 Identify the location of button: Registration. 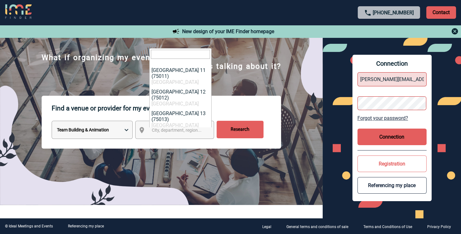
(392, 164).